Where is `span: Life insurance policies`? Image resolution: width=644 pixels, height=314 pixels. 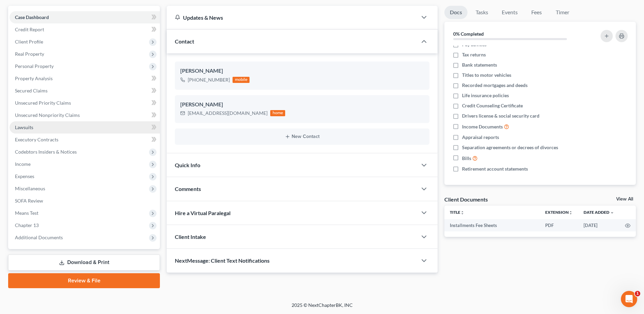
span: Life insurance policies is located at coordinates (486, 95).